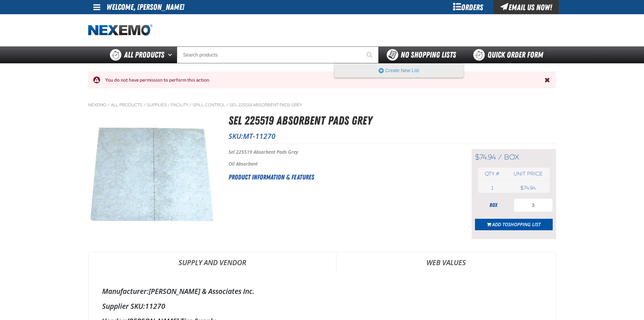 This screenshot has height=320, width=644. What do you see at coordinates (525, 224) in the screenshot?
I see `span: Shopping List` at bounding box center [525, 224].